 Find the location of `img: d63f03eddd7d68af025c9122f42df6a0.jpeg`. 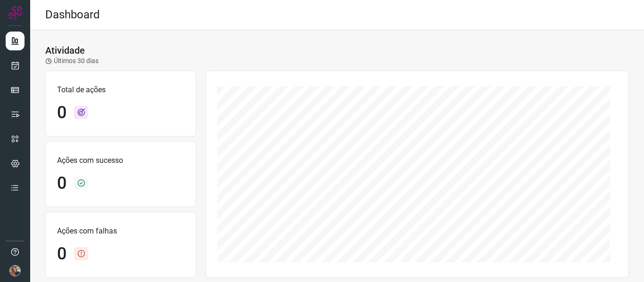

img: d63f03eddd7d68af025c9122f42df6a0.jpeg is located at coordinates (15, 271).